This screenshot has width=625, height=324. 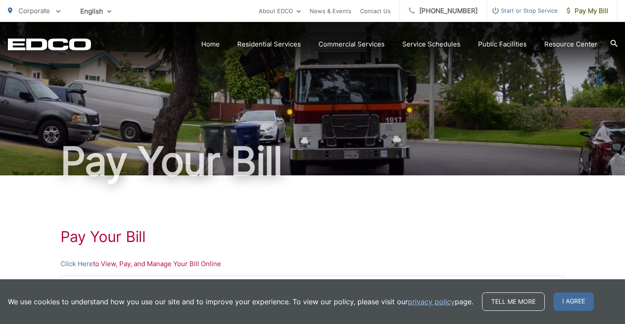 What do you see at coordinates (330, 11) in the screenshot?
I see `a: News & Events` at bounding box center [330, 11].